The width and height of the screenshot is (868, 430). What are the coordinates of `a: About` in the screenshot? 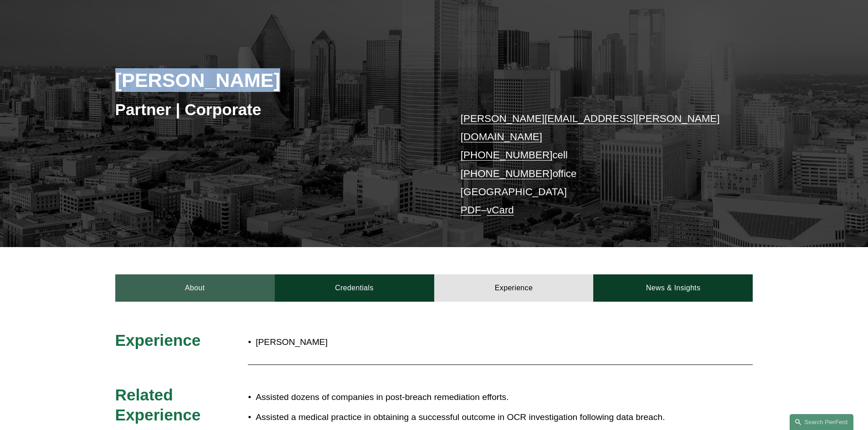 It's located at (195, 288).